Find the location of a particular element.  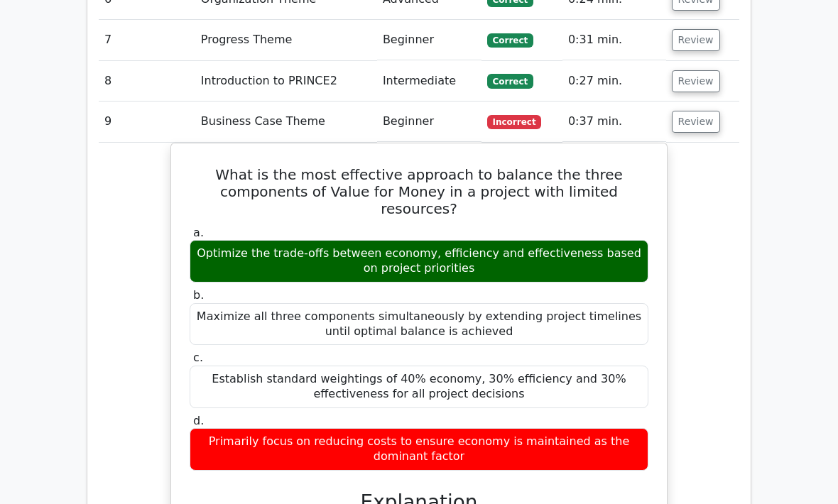

div: Optimize the trade-offs between economy, efficiency and effectiveness based on project priorities is located at coordinates (419, 261).